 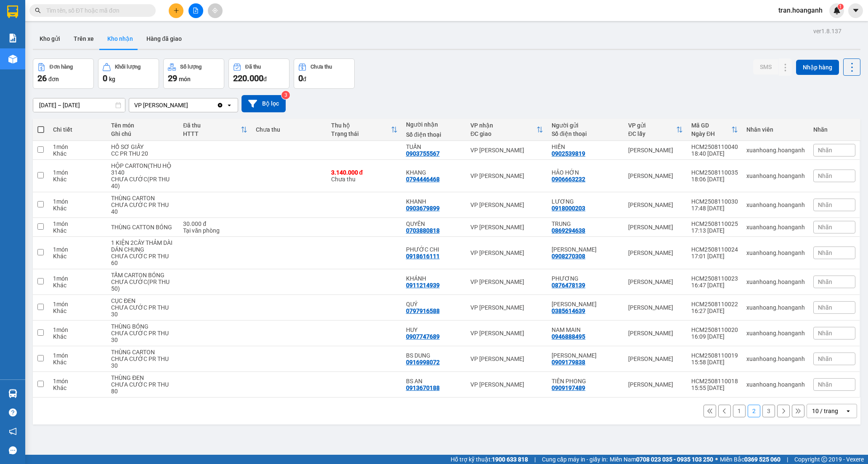 What do you see at coordinates (762, 459) in the screenshot?
I see `strong: 0369 525 060` at bounding box center [762, 459].